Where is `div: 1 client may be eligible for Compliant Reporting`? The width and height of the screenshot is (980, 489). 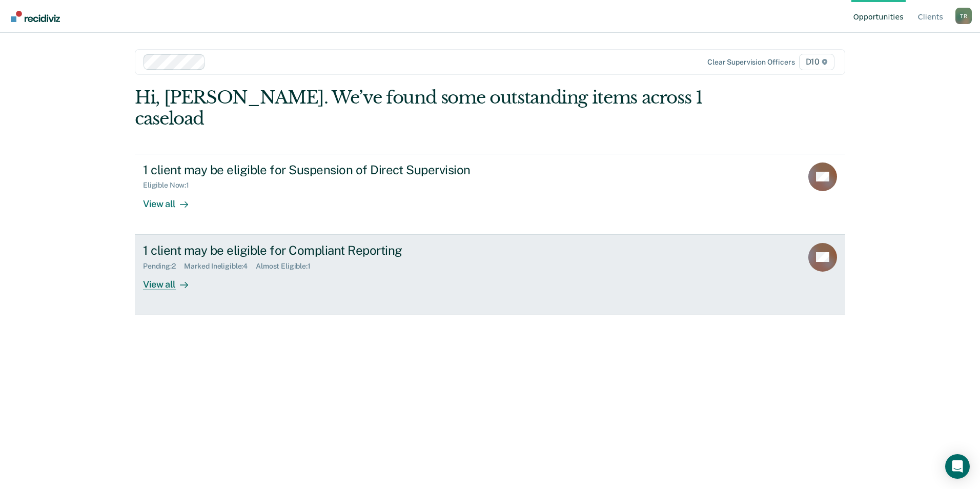 div: 1 client may be eligible for Compliant Reporting is located at coordinates (323, 250).